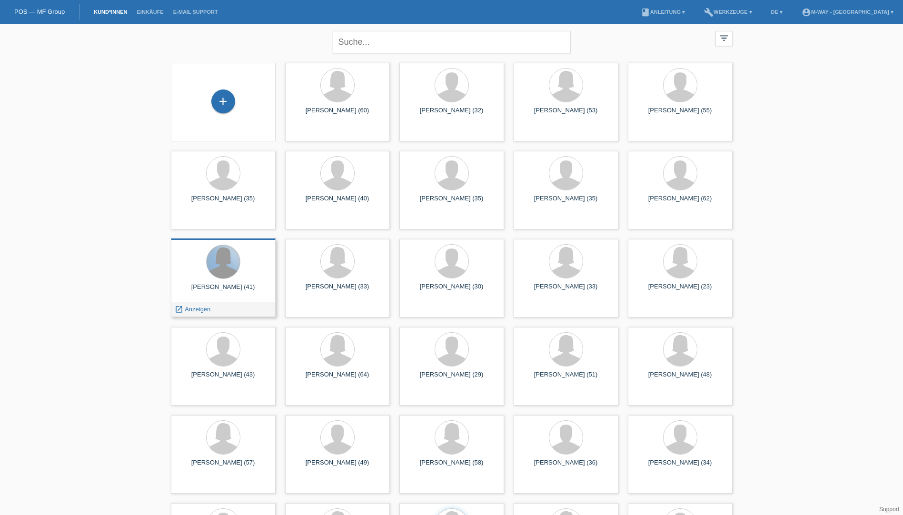 This screenshot has height=515, width=903. Describe the element at coordinates (806, 12) in the screenshot. I see `i: account_circle` at that location.